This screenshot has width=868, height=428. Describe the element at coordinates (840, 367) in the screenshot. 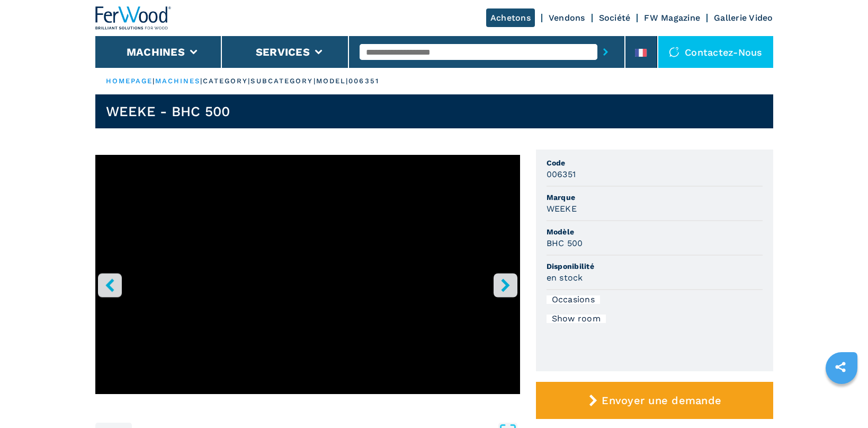

I see `a: sharethis` at that location.